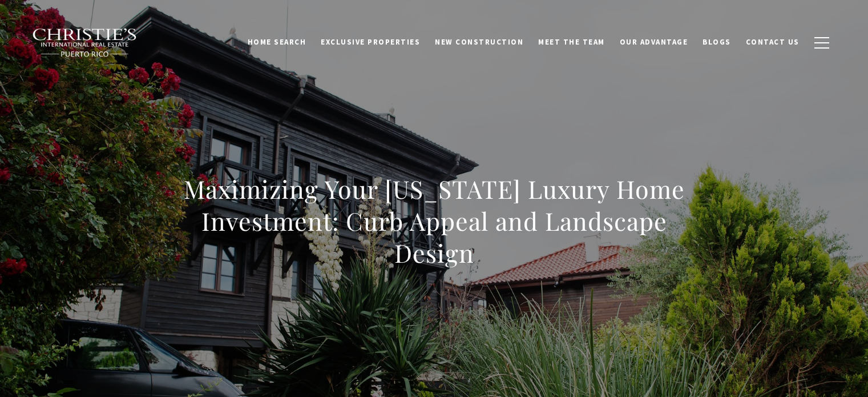  What do you see at coordinates (479, 42) in the screenshot?
I see `a: New Construction` at bounding box center [479, 42].